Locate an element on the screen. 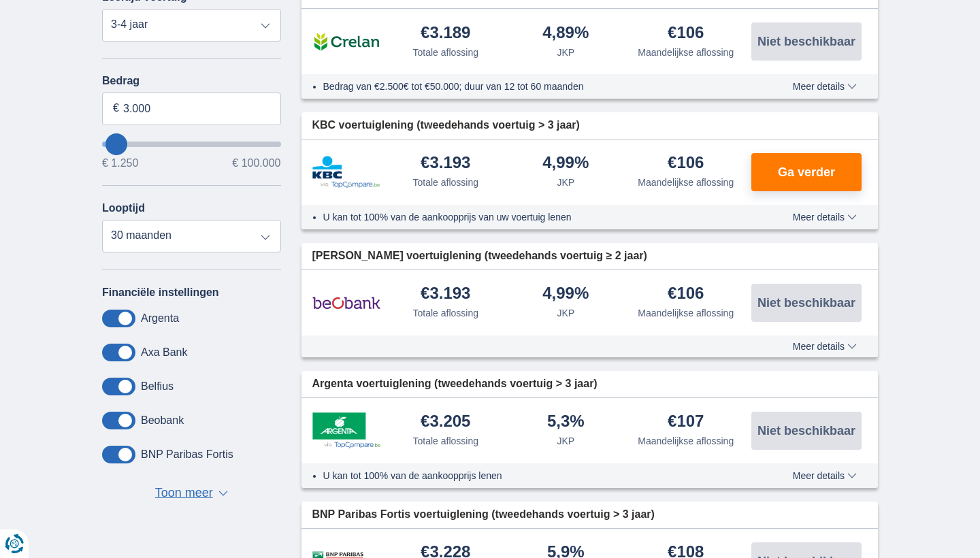 This screenshot has width=980, height=558. a: wantToBorrow is located at coordinates (192, 144).